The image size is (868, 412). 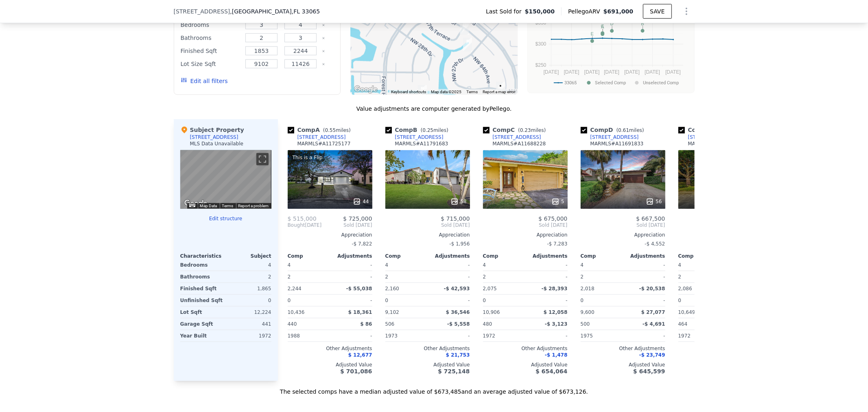 What do you see at coordinates (192, 206) in the screenshot?
I see `button: Keyboard shortcuts` at bounding box center [192, 206].